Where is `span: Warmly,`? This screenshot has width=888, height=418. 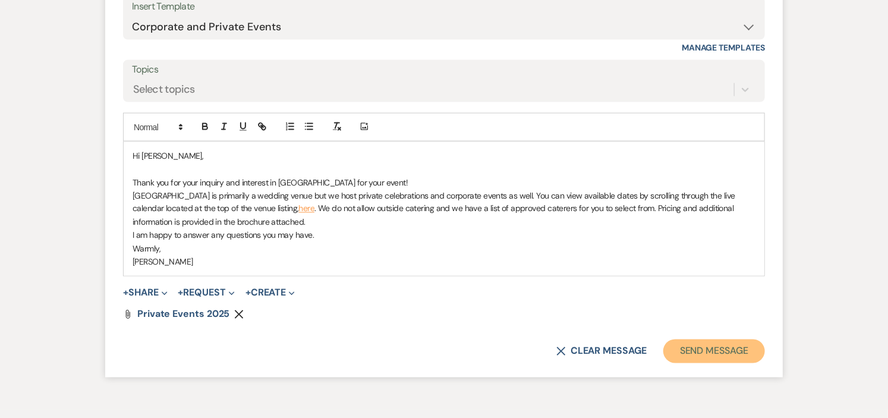 span: Warmly, is located at coordinates (146, 249).